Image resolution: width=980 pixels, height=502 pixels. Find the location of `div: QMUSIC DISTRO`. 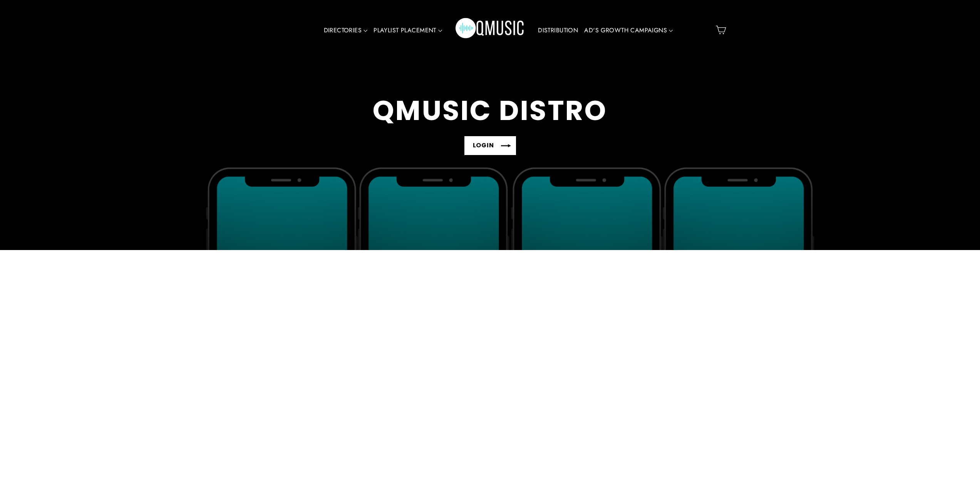

div: QMUSIC DISTRO is located at coordinates (490, 111).